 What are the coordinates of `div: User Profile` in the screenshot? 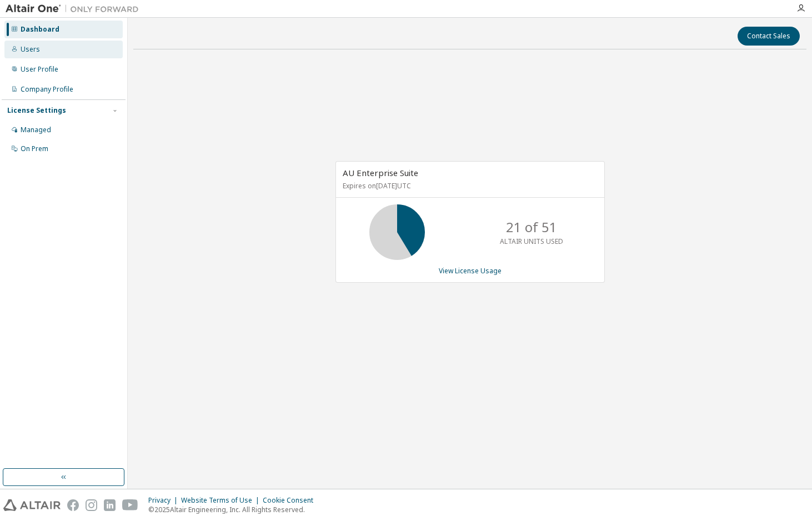 It's located at (39, 70).